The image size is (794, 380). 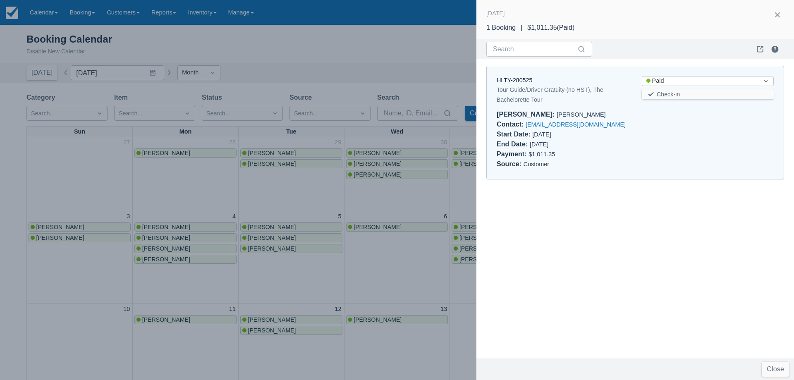 What do you see at coordinates (551, 28) in the screenshot?
I see `div: $1,011.35 ( Paid )` at bounding box center [551, 28].